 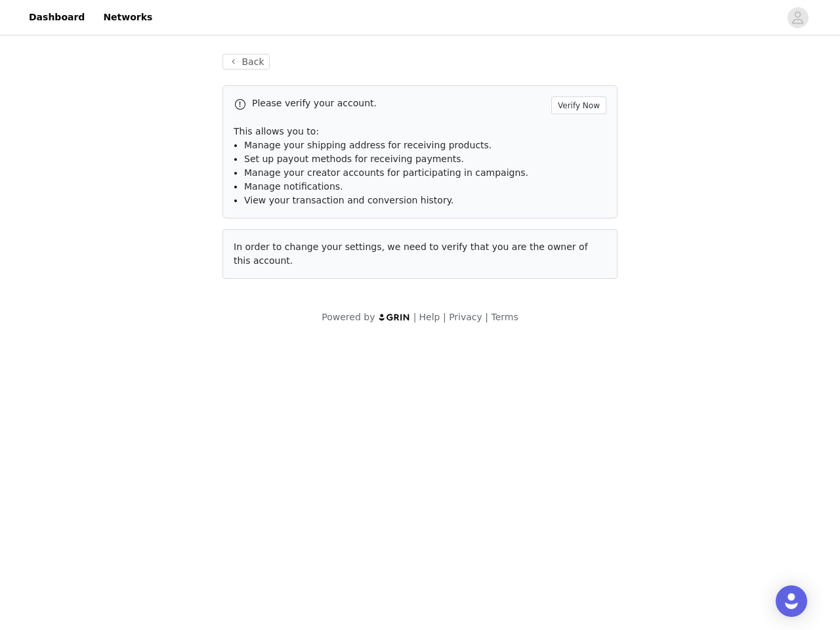 I want to click on a: Privacy, so click(x=465, y=317).